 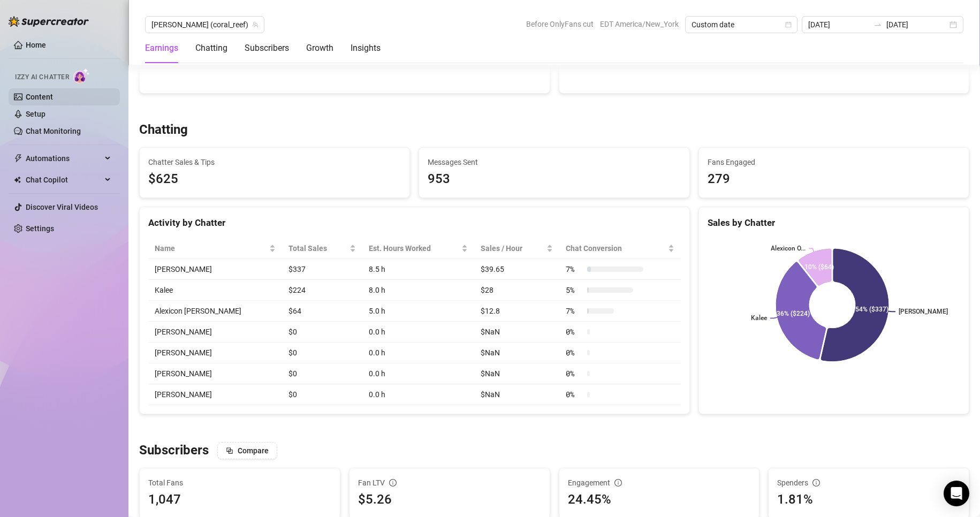 What do you see at coordinates (517, 248) in the screenshot?
I see `th: Sales / Hour` at bounding box center [517, 248].